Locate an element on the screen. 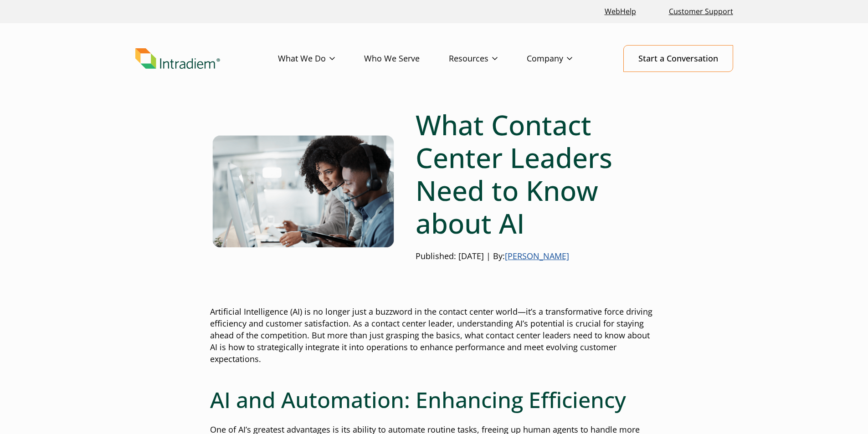 The image size is (868, 434). a: Resources is located at coordinates (488, 58).